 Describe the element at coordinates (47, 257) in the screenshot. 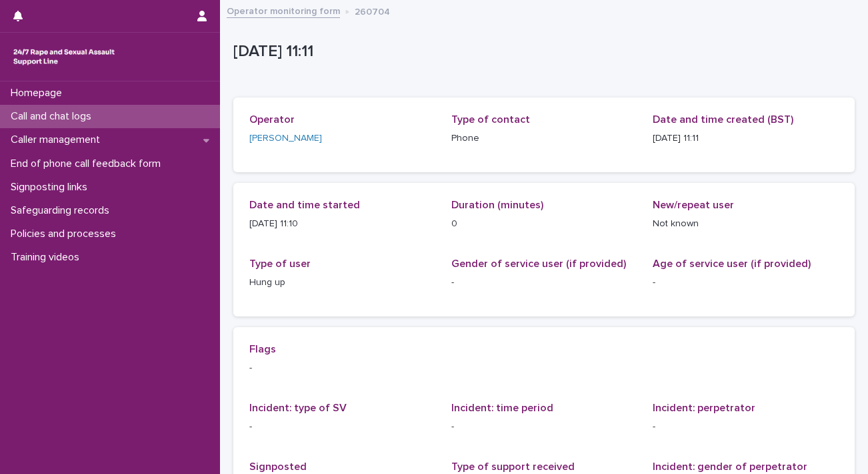

I see `p: Training videos` at that location.